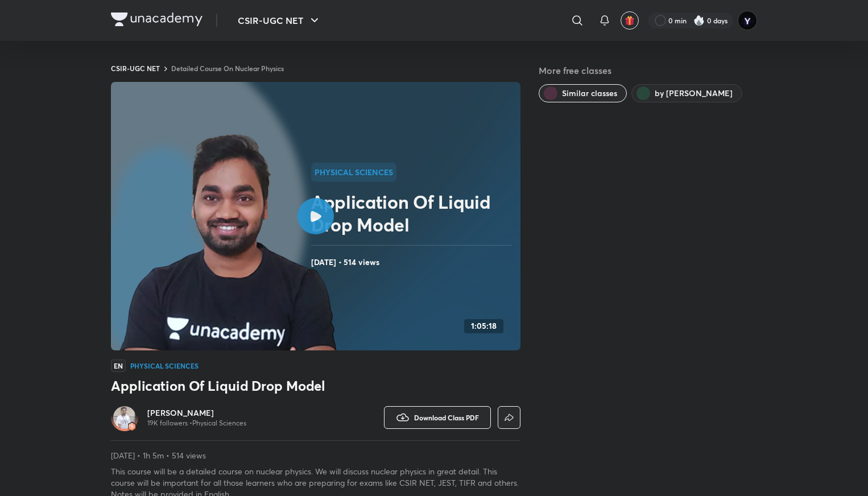 The width and height of the screenshot is (868, 496). Describe the element at coordinates (747, 20) in the screenshot. I see `img: Yedhukrishna Nambiar` at that location.